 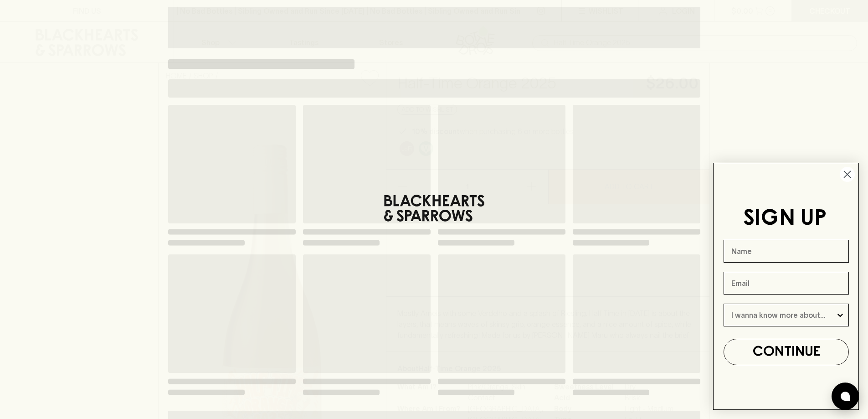 I want to click on button: Close dialog, so click(x=847, y=174).